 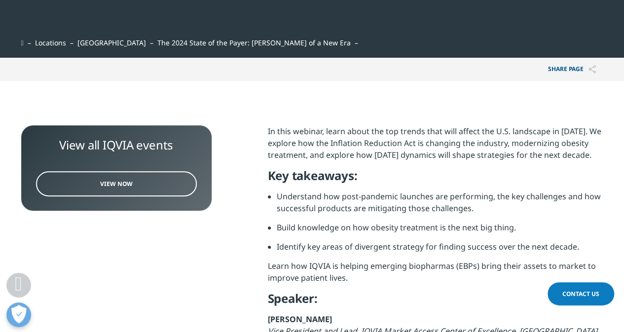 I want to click on a: Contact Us, so click(x=580, y=293).